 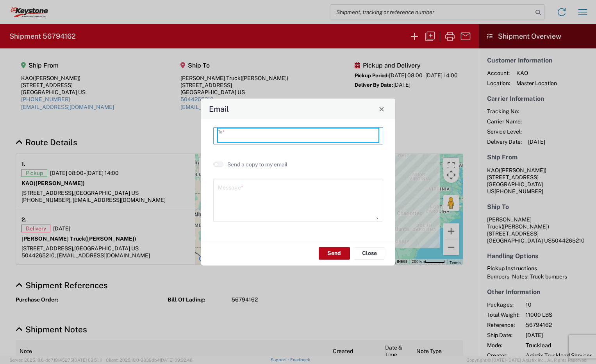 I want to click on label: Send a copy to my email, so click(x=257, y=165).